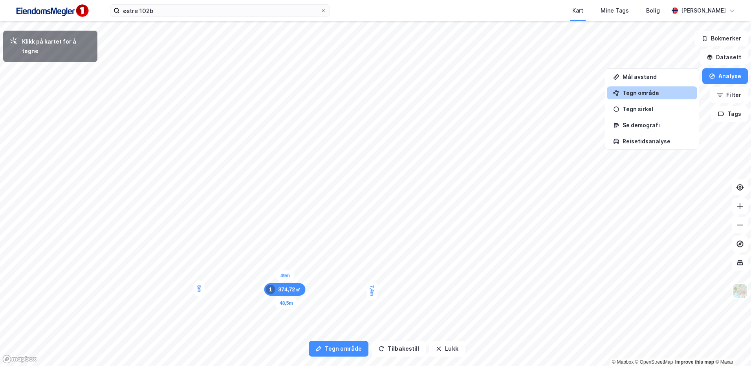 This screenshot has height=366, width=751. What do you see at coordinates (270, 289) in the screenshot?
I see `div: 1` at bounding box center [270, 289].